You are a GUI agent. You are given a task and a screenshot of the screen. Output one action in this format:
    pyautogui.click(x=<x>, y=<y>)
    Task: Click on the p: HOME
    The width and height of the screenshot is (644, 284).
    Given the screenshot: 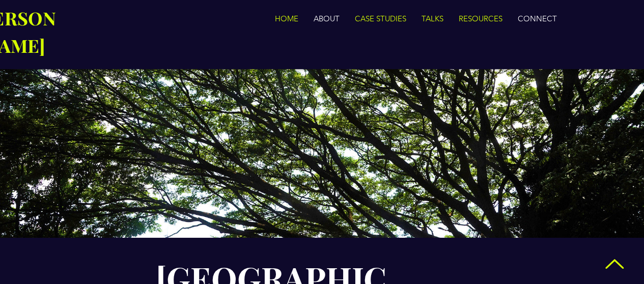 What is the action you would take?
    pyautogui.click(x=287, y=19)
    